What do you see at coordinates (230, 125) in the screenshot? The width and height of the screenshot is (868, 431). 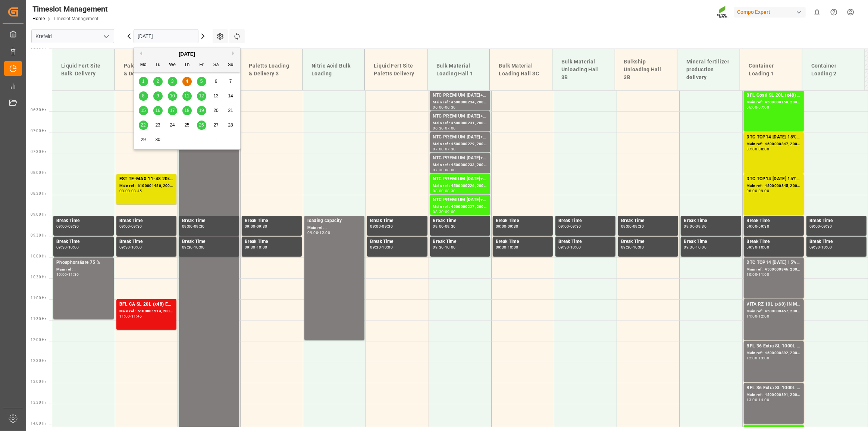 I see `span: 28` at bounding box center [230, 125].